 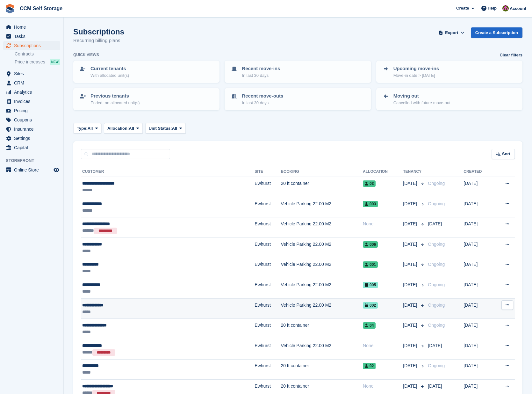 I want to click on span: 006, so click(x=370, y=245).